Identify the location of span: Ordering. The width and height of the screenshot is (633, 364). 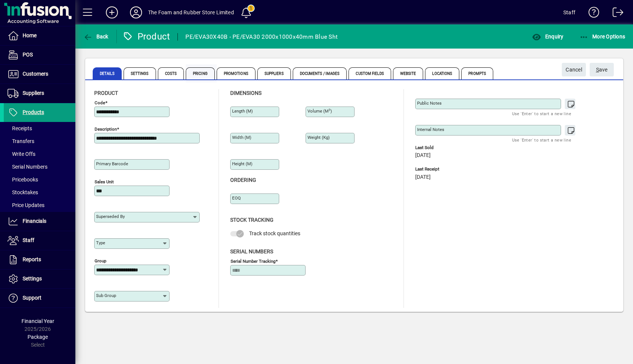
(243, 180).